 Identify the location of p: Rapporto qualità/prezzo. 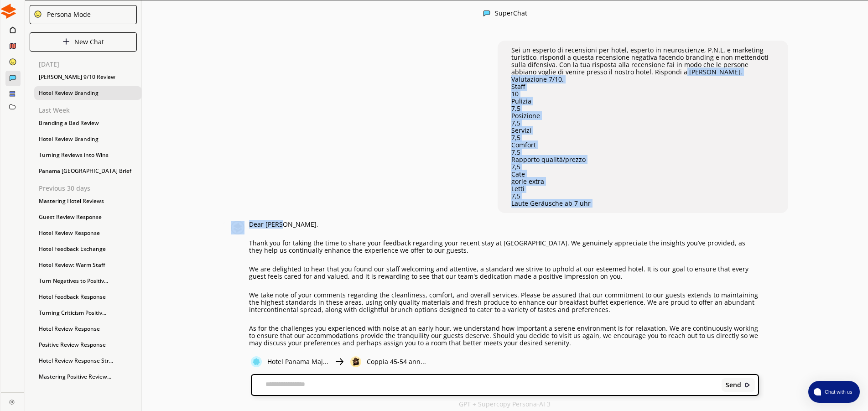
(643, 160).